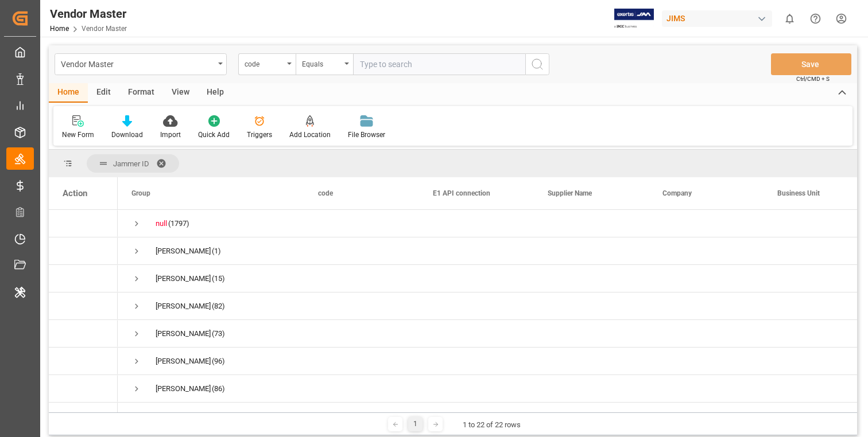  I want to click on span: Business Unit, so click(798, 193).